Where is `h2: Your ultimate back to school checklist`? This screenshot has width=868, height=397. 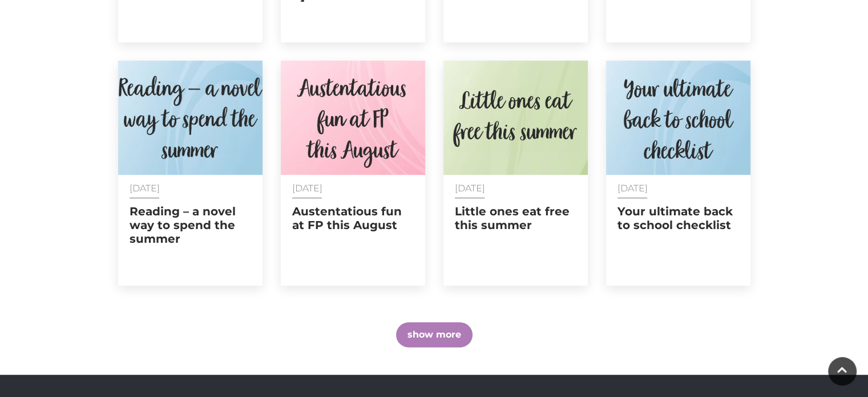
h2: Your ultimate back to school checklist is located at coordinates (678, 218).